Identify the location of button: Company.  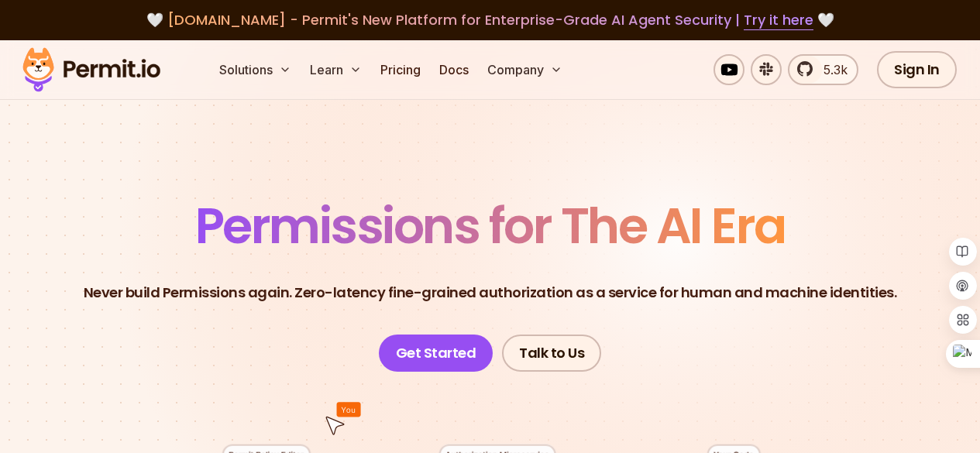
(524, 70).